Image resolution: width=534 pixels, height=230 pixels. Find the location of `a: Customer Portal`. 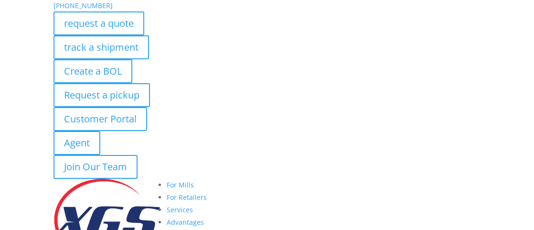

a: Customer Portal is located at coordinates (100, 119).